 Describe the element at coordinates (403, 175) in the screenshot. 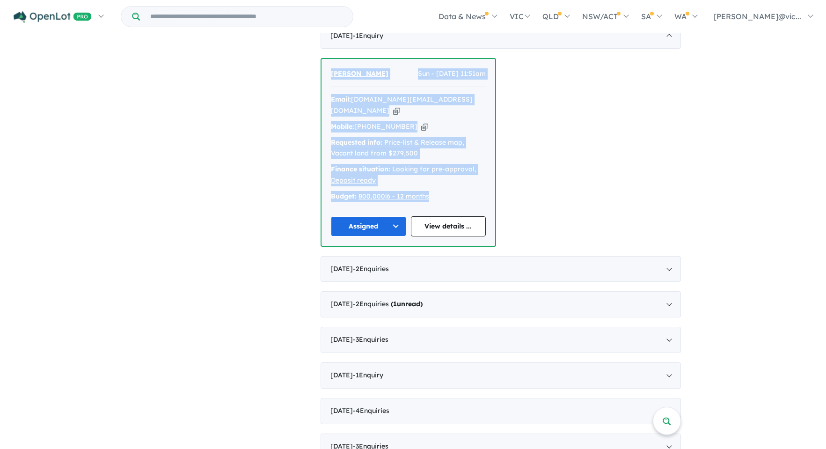

I see `u: Looking for pre-approval, Deposit ready` at that location.